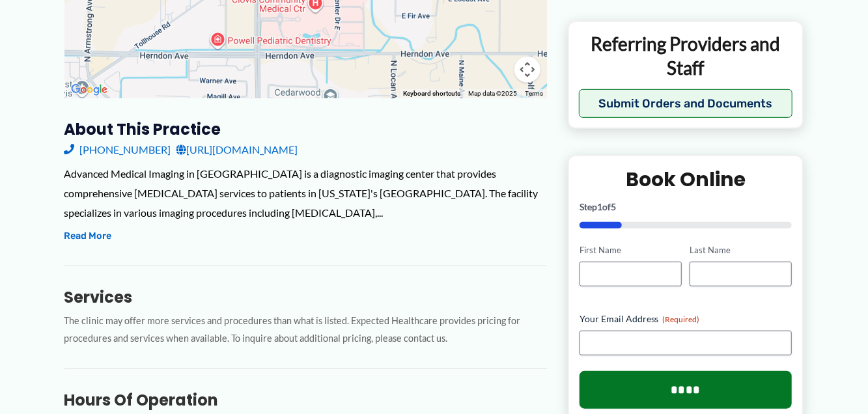  I want to click on label: First Name, so click(630, 250).